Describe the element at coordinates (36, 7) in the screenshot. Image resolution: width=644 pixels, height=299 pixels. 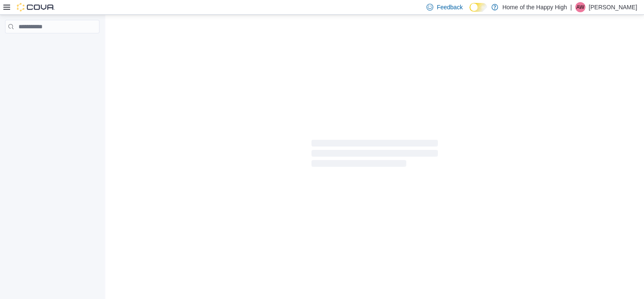
I see `img: Cova` at that location.